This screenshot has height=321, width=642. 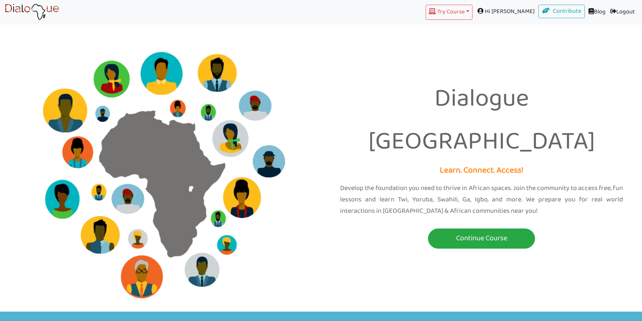 What do you see at coordinates (482, 170) in the screenshot?
I see `p: Learn. Connect. Access!` at bounding box center [482, 170].